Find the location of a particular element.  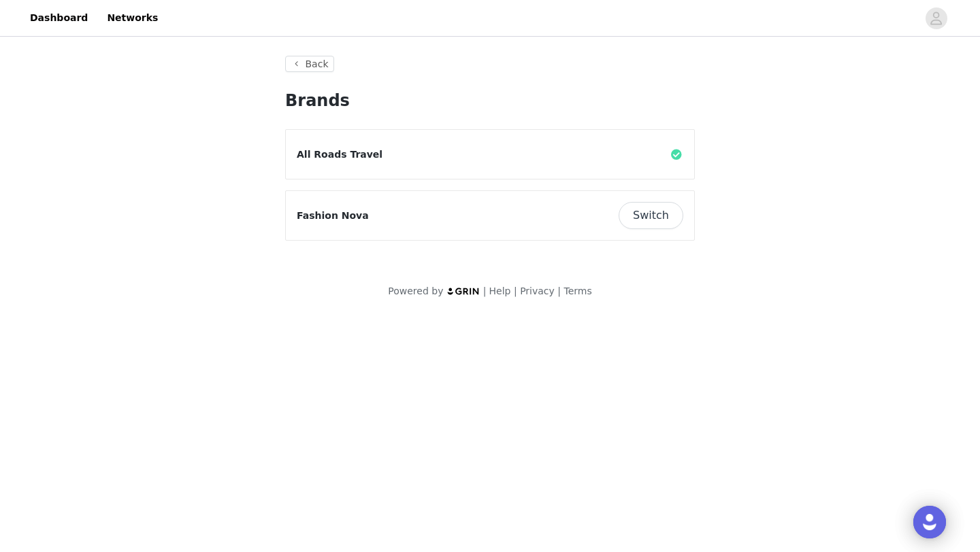

span: Powered by is located at coordinates (415, 291).